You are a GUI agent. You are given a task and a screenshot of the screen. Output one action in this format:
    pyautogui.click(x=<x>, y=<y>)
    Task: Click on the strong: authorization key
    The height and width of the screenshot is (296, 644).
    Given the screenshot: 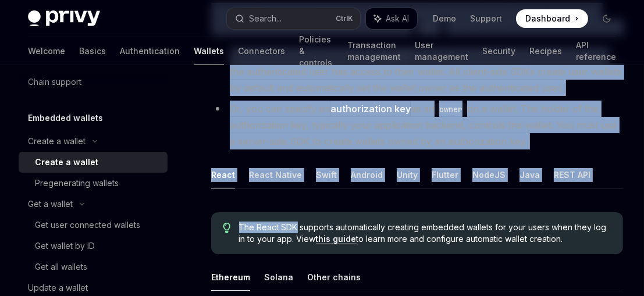 What is the action you would take?
    pyautogui.click(x=371, y=109)
    